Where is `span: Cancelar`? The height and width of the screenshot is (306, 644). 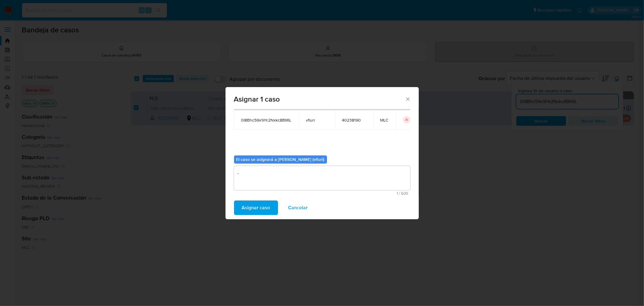
span: Cancelar is located at coordinates (298, 208).